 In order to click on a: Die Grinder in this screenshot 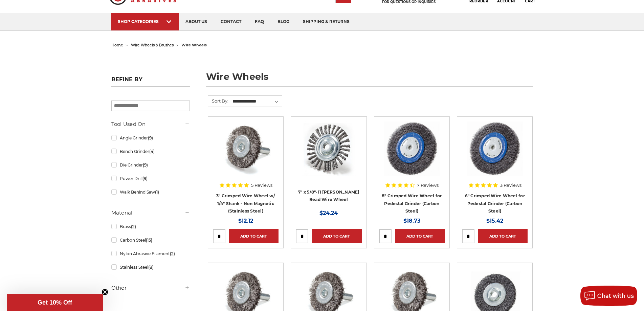, I will do `click(151, 165)`.